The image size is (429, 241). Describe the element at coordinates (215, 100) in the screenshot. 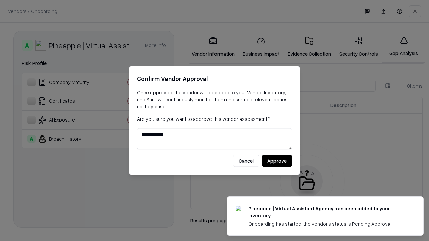

I see `p: Once approved, the vendor will be added to your Vendor Inventory, and Shift will continuously mon...` at that location.